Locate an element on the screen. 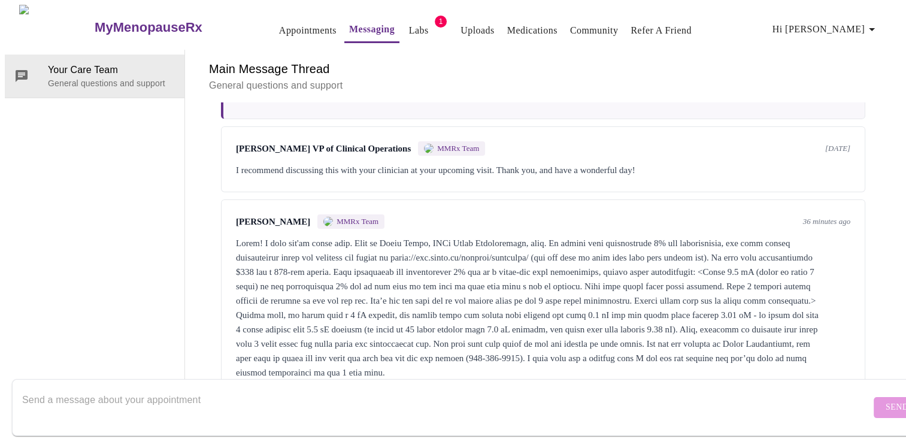 This screenshot has height=442, width=906. img: MyMenopauseRx Logo is located at coordinates (56, 27).